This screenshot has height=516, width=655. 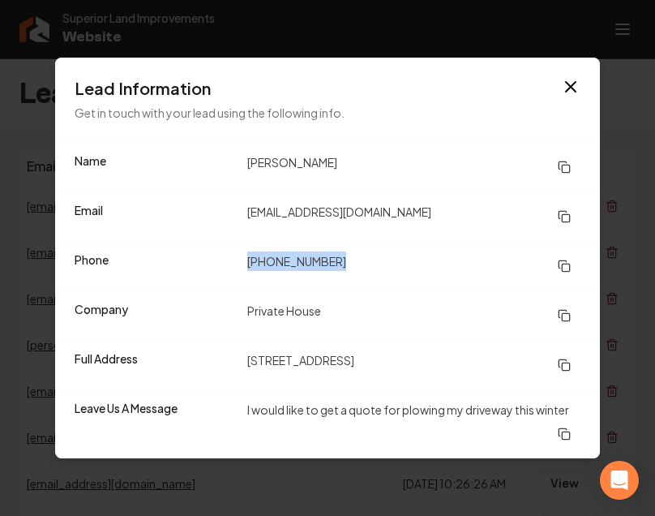 I want to click on dt: Full Address, so click(x=154, y=365).